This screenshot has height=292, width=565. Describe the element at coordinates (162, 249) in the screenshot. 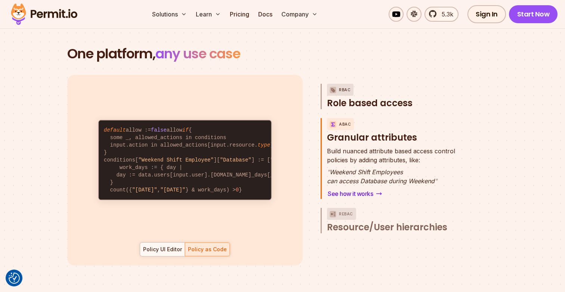

I see `button: Policy UI Editor` at that location.